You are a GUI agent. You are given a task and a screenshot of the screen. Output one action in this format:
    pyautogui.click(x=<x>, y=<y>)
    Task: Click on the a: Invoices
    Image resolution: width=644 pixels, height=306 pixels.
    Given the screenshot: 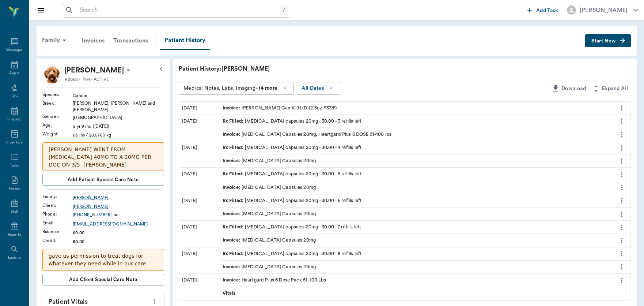 What is the action you would take?
    pyautogui.click(x=93, y=41)
    